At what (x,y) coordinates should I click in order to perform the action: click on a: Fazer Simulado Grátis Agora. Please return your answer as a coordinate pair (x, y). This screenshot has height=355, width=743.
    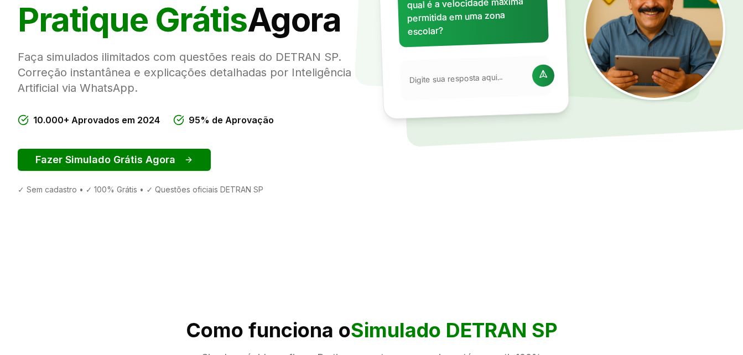
    Looking at the image, I should click on (114, 160).